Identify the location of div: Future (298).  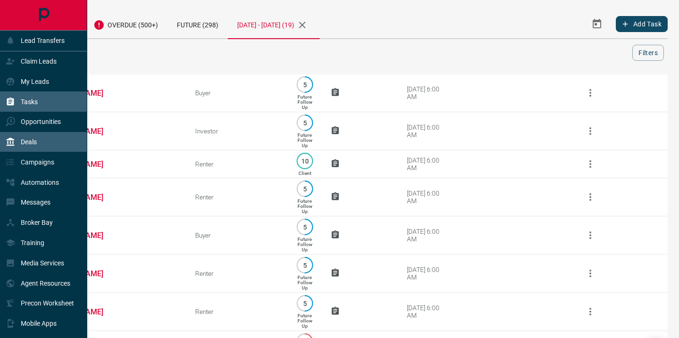
(198, 24).